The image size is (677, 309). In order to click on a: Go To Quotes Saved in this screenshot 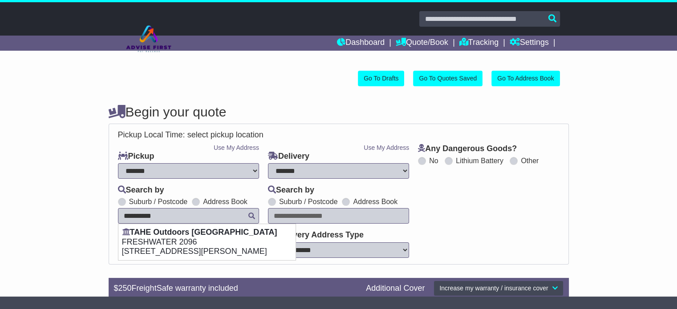, I will do `click(448, 78)`.